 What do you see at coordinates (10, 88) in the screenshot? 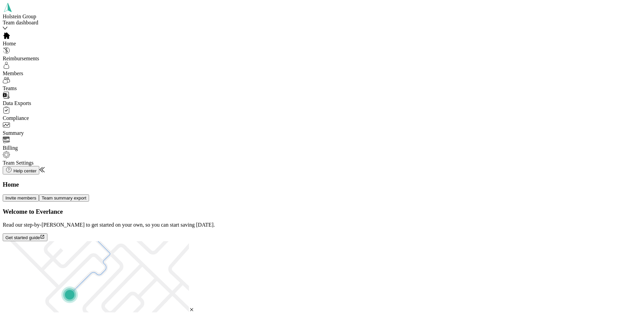
I see `span: Teams` at bounding box center [10, 88].